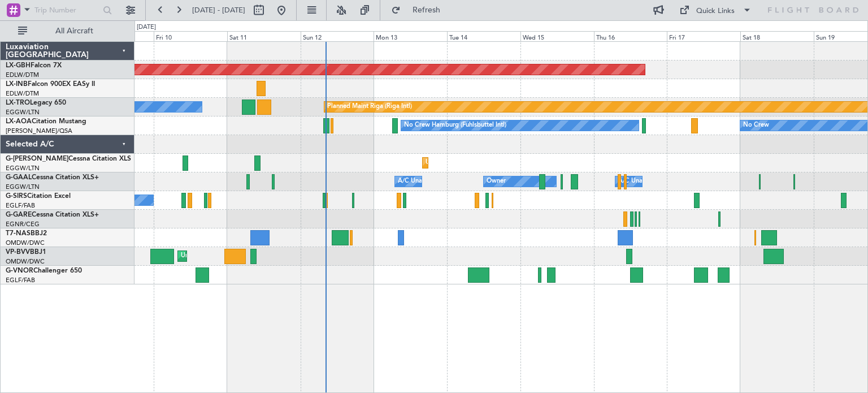  I want to click on span: LX-INB, so click(17, 84).